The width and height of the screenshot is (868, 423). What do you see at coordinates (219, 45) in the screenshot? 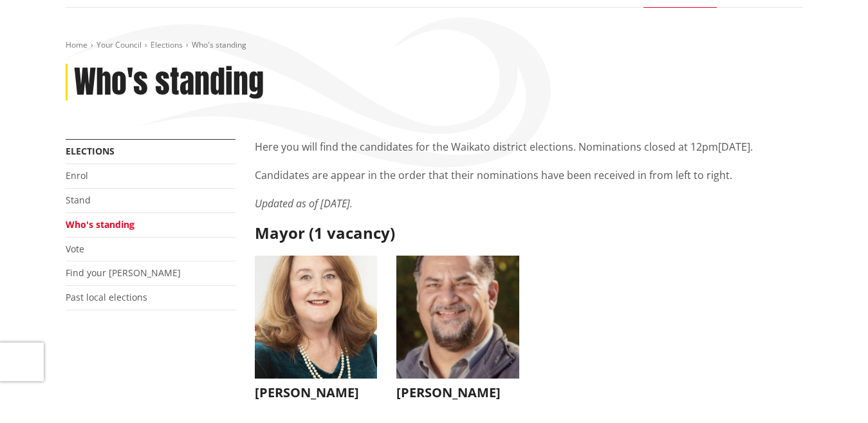
I see `span: Who's standing` at bounding box center [219, 45].